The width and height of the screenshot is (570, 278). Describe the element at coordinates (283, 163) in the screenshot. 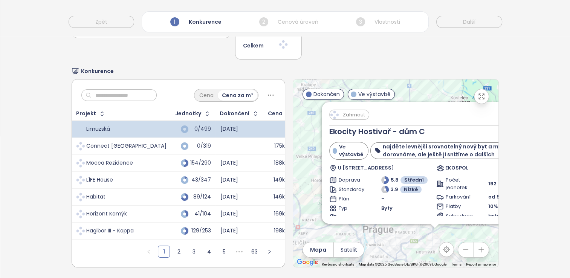

I see `div: 188k Kč` at that location.